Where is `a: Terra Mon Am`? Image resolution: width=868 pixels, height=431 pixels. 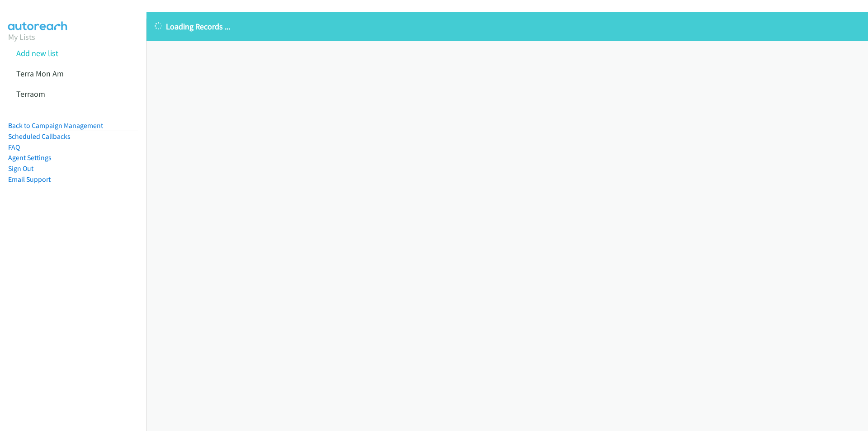 a: Terra Mon Am is located at coordinates (40, 73).